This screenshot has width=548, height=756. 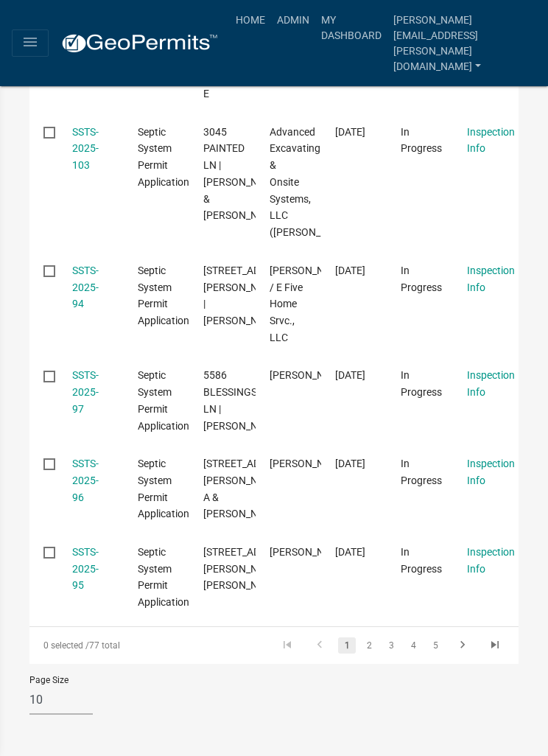 I want to click on li: page 4, so click(x=413, y=645).